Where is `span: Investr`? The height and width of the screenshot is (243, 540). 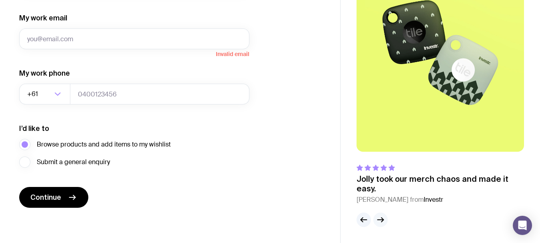 span: Investr is located at coordinates (433, 199).